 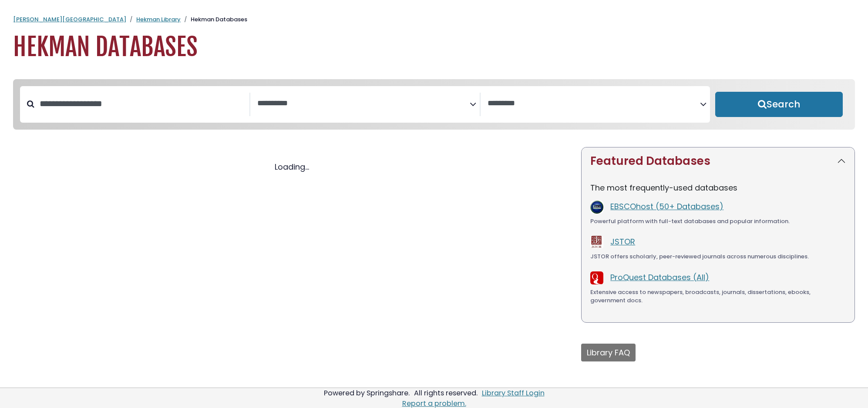 I want to click on a: Hekman Library, so click(x=158, y=19).